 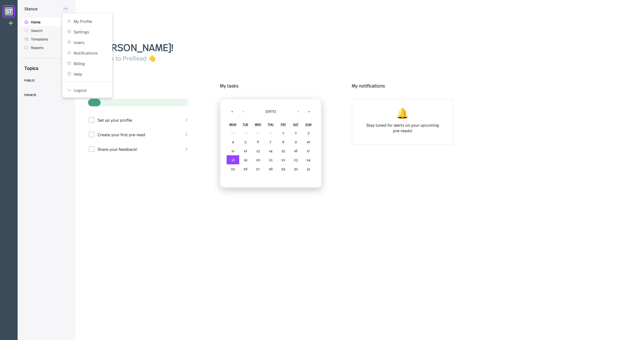 I want to click on div: Users, so click(x=79, y=42).